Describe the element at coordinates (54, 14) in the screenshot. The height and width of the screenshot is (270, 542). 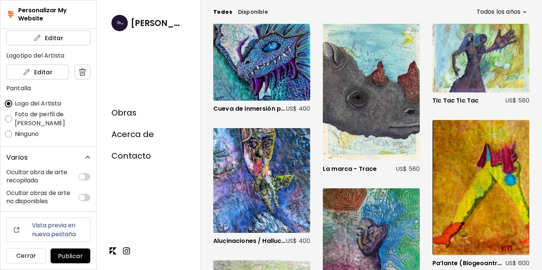
I see `h5: Personalizar My Website` at that location.